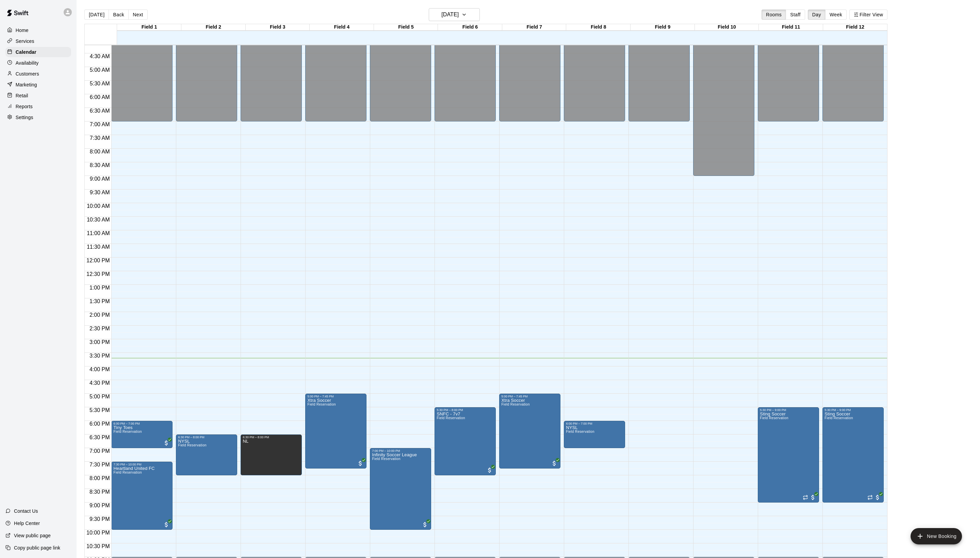 The height and width of the screenshot is (558, 980). I want to click on div: Field 7, so click(534, 27).